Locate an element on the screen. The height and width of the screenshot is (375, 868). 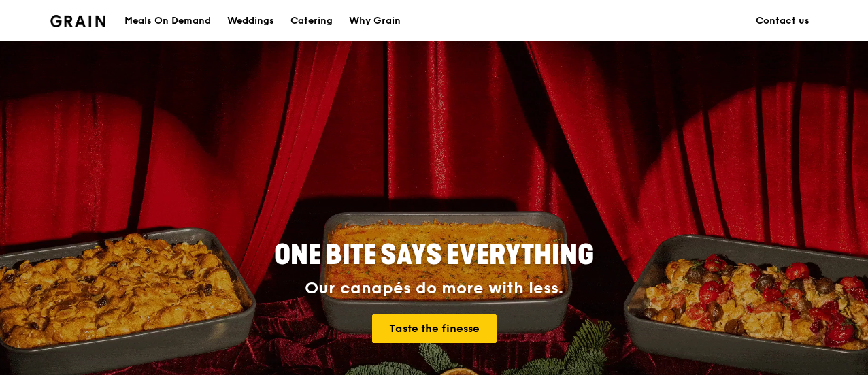
a: Taste the finesse is located at coordinates (434, 329).